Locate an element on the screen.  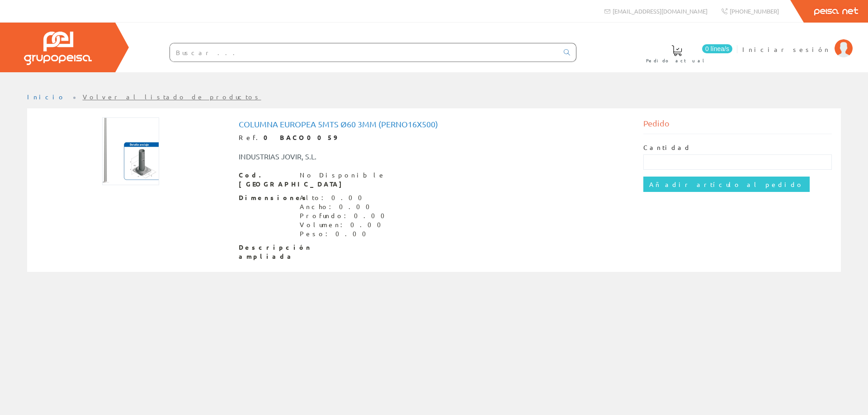
div: No Disponible is located at coordinates (343, 175).